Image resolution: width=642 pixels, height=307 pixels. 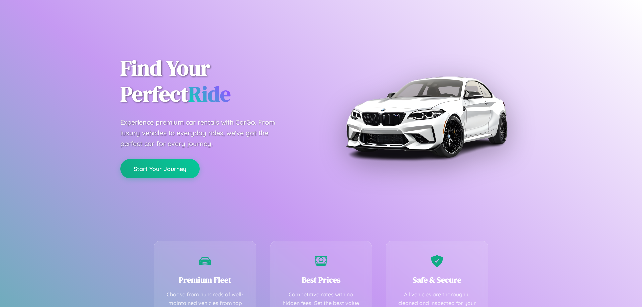 I want to click on h1: Find Your Perfect, so click(x=216, y=81).